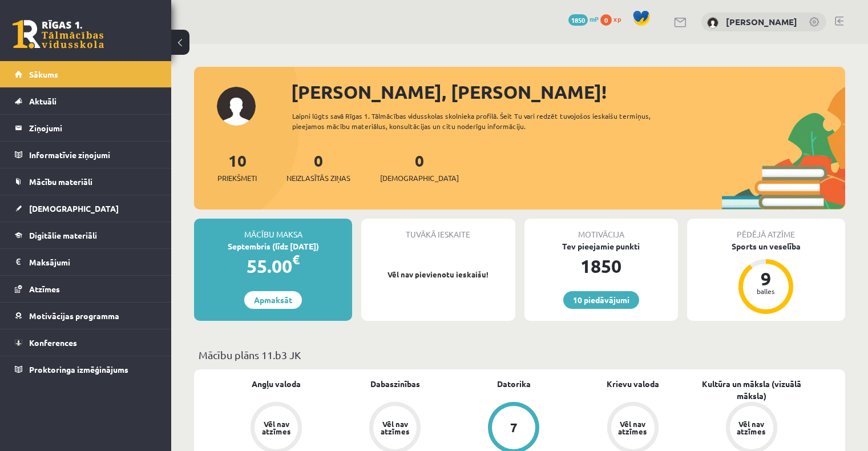 Image resolution: width=868 pixels, height=451 pixels. What do you see at coordinates (58, 35) in the screenshot?
I see `a: Rīgas 1. Tālmācības vidusskola` at bounding box center [58, 35].